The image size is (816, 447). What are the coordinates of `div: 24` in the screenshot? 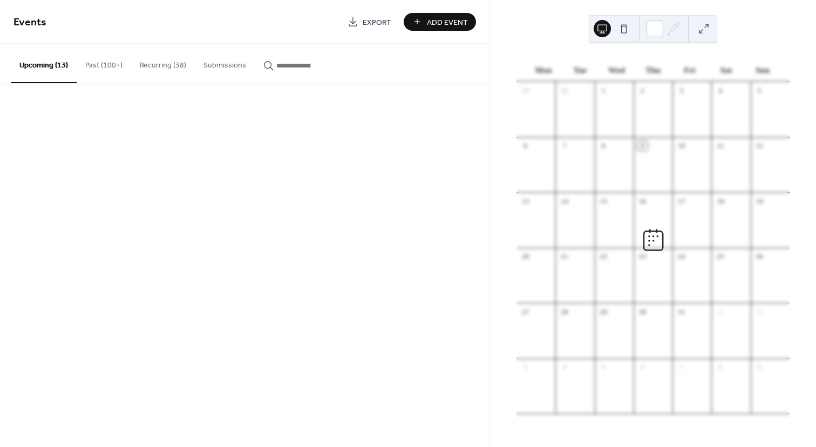 It's located at (681, 256).